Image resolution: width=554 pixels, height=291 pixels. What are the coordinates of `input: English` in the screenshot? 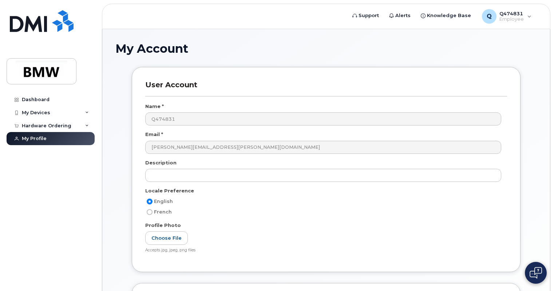 It's located at (149, 201).